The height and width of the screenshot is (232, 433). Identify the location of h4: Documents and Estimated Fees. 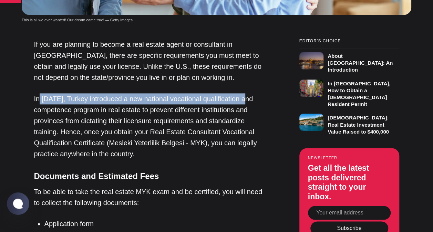
(150, 176).